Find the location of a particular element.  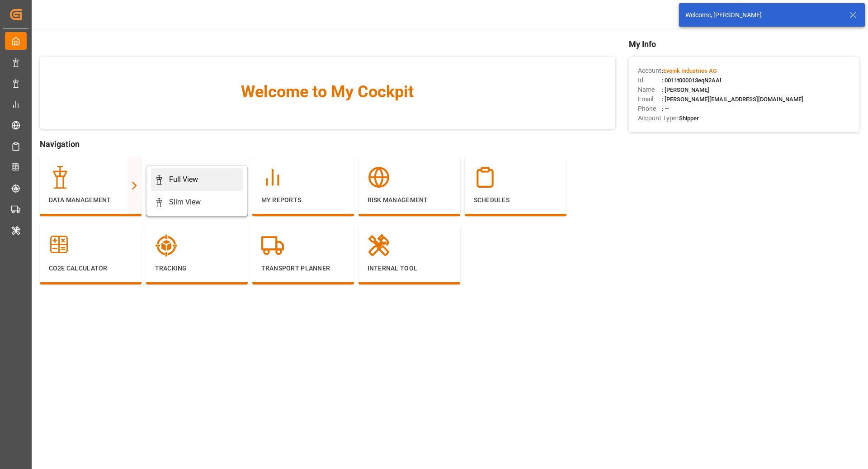

span: : Shipper is located at coordinates (688, 118).